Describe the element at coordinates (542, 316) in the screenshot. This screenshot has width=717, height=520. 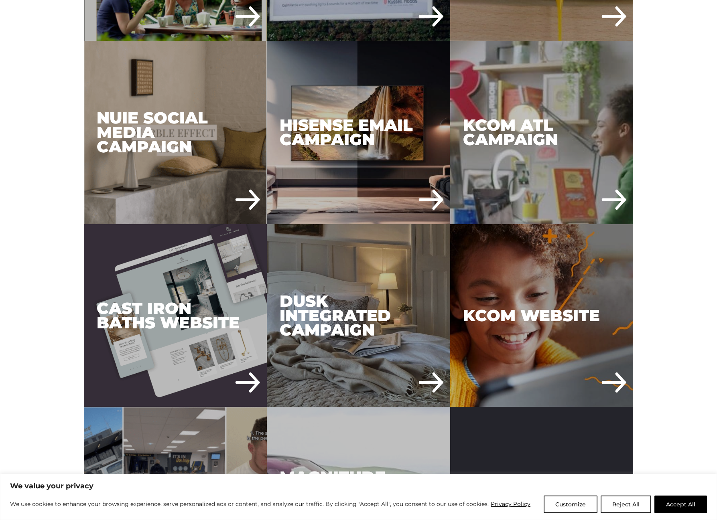
I see `a: KCOM Website KCOM Website` at that location.